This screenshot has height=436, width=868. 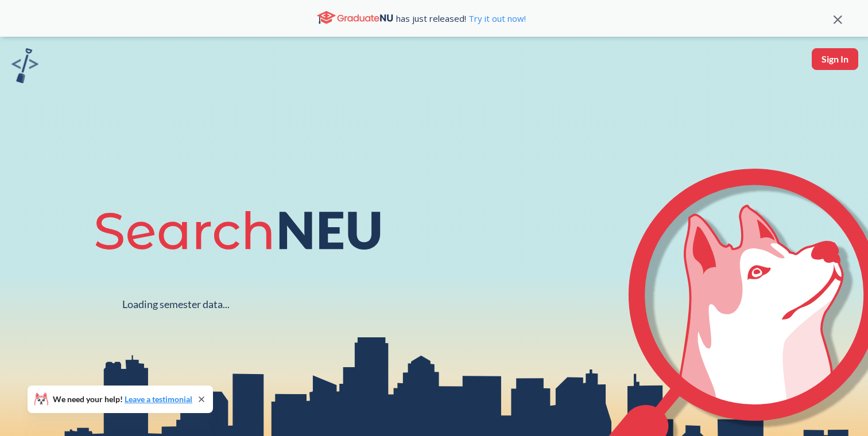 I want to click on a: Try it out now!, so click(x=496, y=19).